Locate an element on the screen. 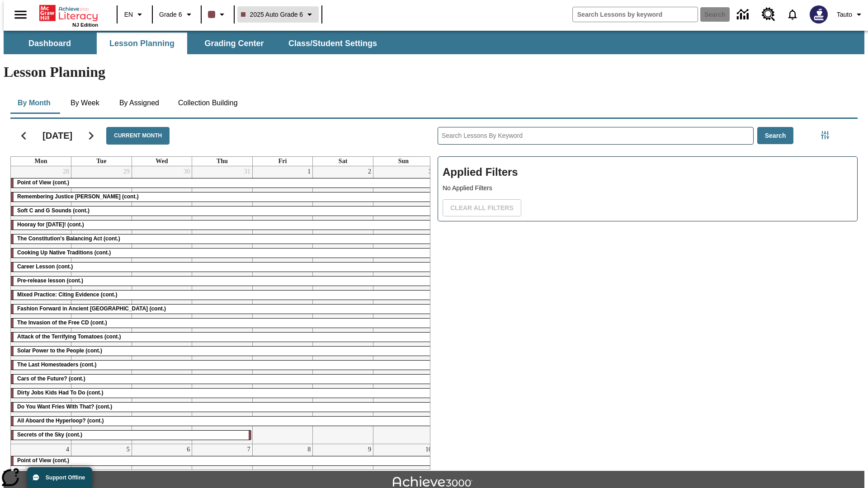  td: July 28, 2025 is located at coordinates (41, 305).